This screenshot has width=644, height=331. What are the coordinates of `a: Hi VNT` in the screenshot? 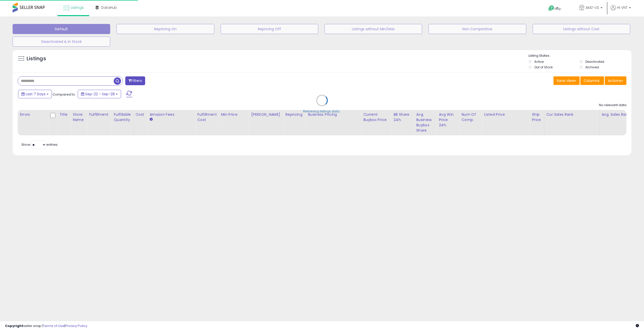 It's located at (621, 11).